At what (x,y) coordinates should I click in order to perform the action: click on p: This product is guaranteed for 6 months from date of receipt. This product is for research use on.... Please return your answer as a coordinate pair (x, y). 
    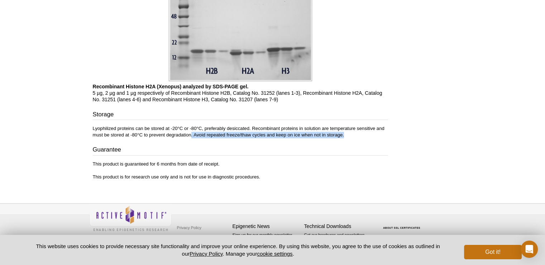
    Looking at the image, I should click on (241, 170).